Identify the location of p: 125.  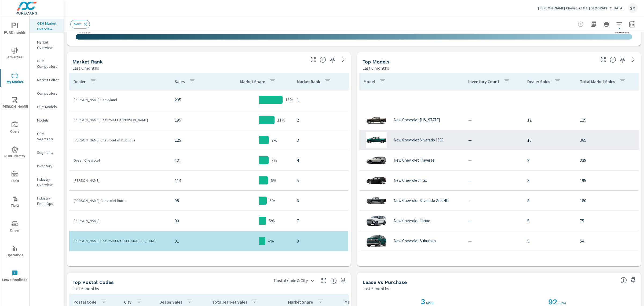
(608, 120).